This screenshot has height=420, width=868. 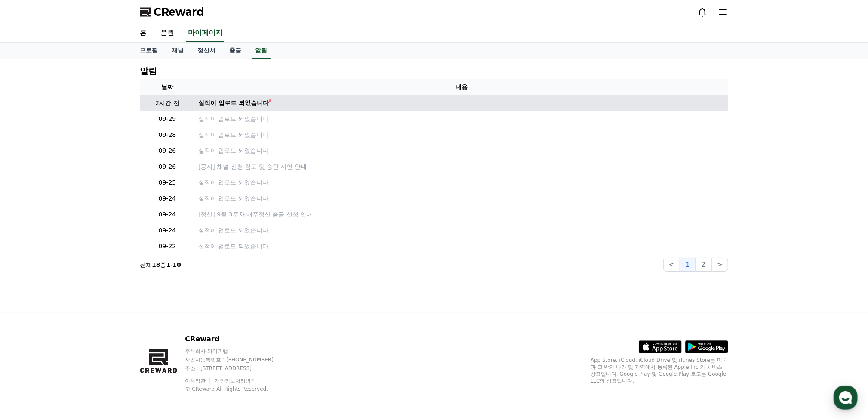 I want to click on a: 알림, so click(x=261, y=51).